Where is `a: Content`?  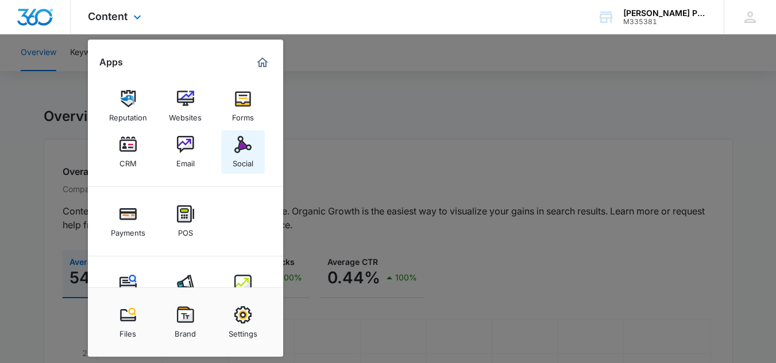 a: Content is located at coordinates (128, 291).